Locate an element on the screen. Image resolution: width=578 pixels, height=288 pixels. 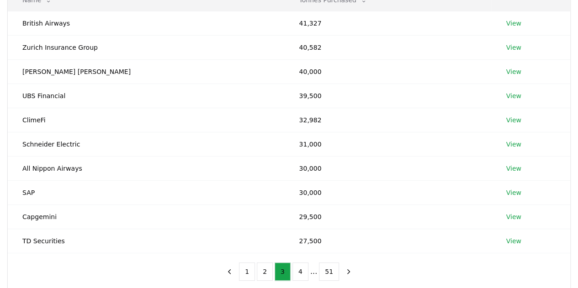
td: 32,982 is located at coordinates (387, 120).